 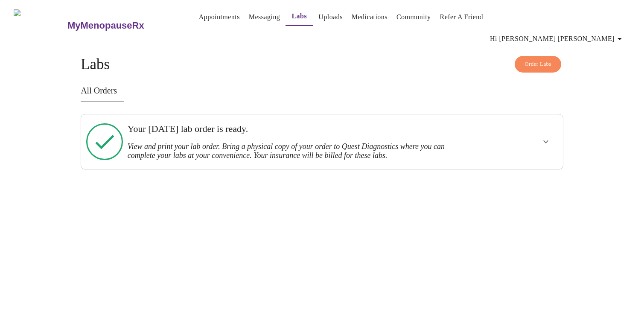 I want to click on a: Community, so click(x=413, y=17).